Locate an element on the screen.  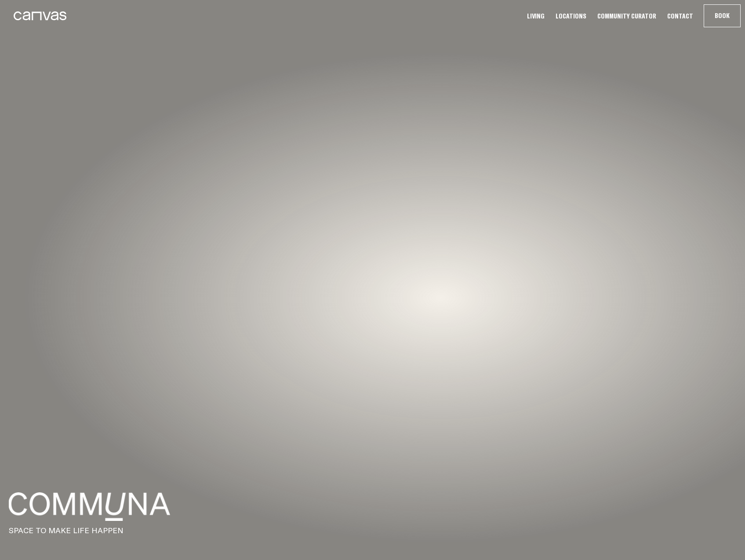
a: Locations is located at coordinates (571, 16).